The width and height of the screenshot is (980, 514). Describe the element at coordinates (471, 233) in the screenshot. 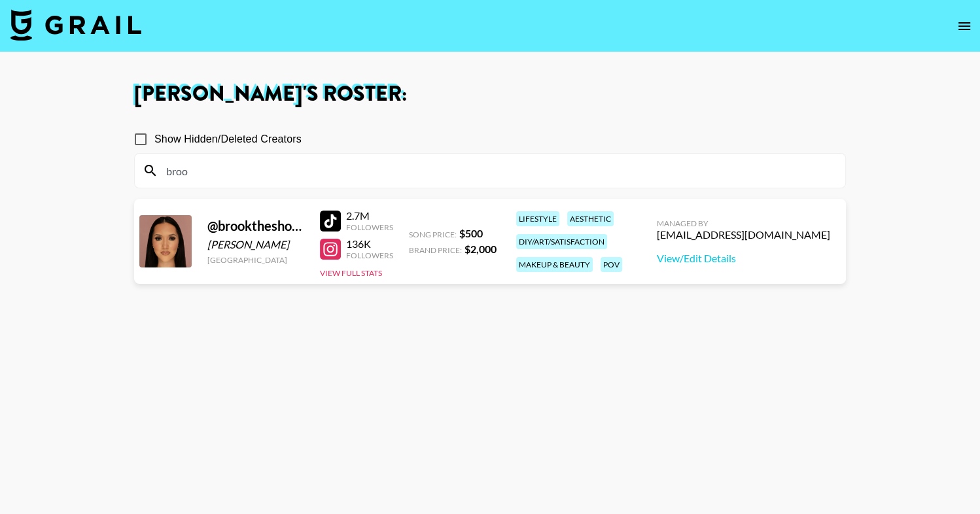

I see `strong: $ 500` at that location.